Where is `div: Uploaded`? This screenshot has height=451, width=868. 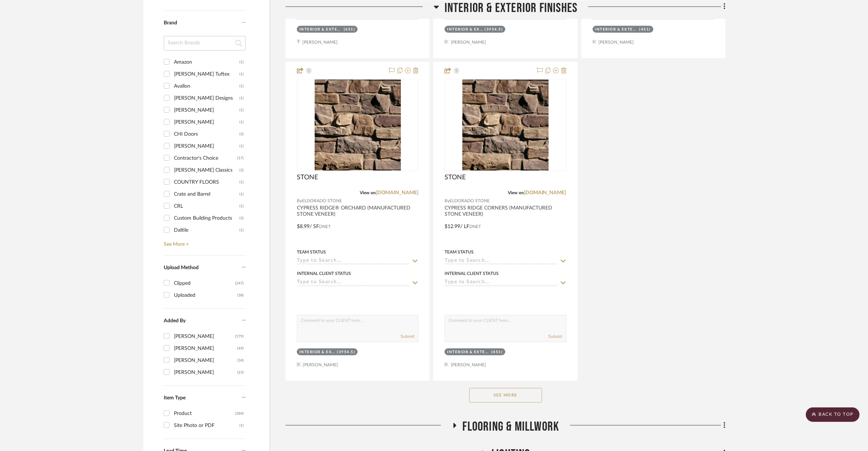 div: Uploaded is located at coordinates (206, 295).